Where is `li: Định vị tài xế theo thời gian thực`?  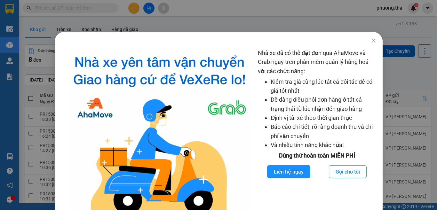 li: Định vị tài xế theo thời gian thực is located at coordinates (323, 118).